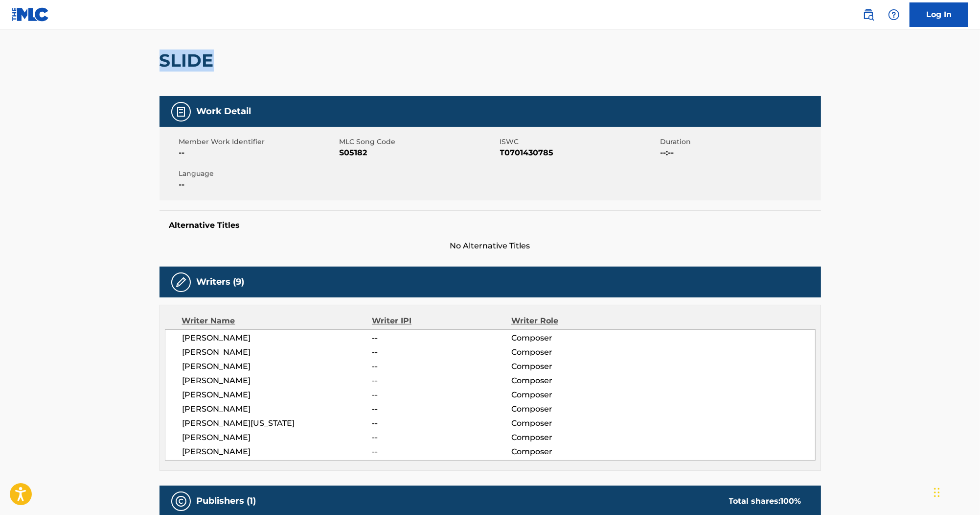 The width and height of the screenshot is (980, 515). Describe the element at coordinates (189, 60) in the screenshot. I see `h2: SLIDE` at that location.